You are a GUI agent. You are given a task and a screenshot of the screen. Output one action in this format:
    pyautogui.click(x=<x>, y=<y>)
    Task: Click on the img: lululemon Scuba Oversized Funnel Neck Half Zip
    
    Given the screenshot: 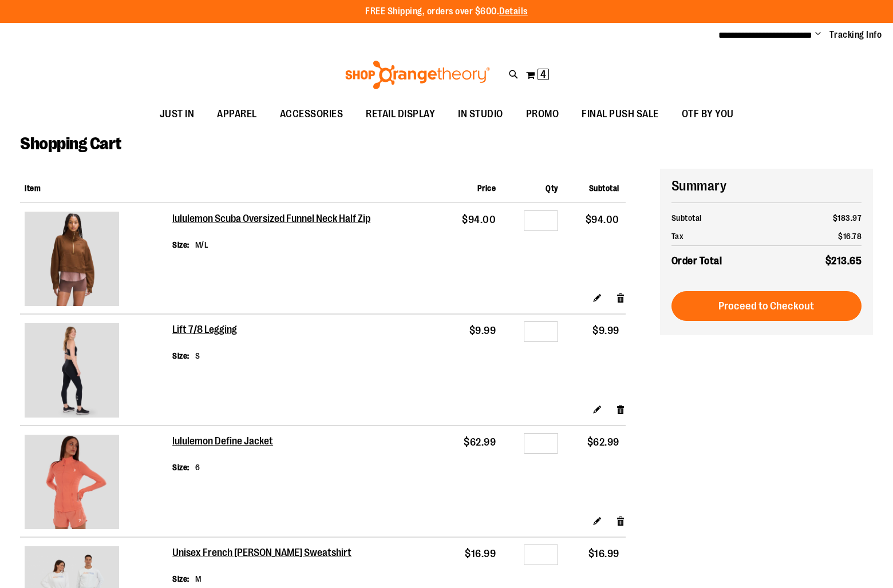 What is the action you would take?
    pyautogui.click(x=71, y=259)
    